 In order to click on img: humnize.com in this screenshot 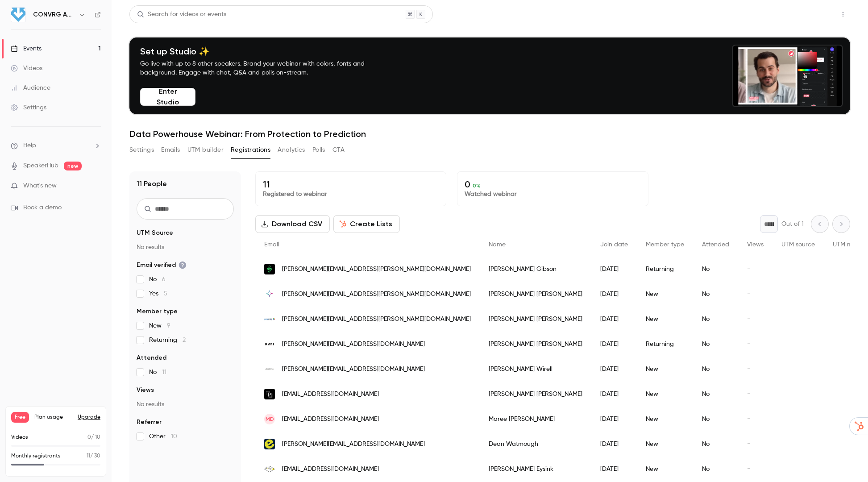, I will do `click(270, 444)`.